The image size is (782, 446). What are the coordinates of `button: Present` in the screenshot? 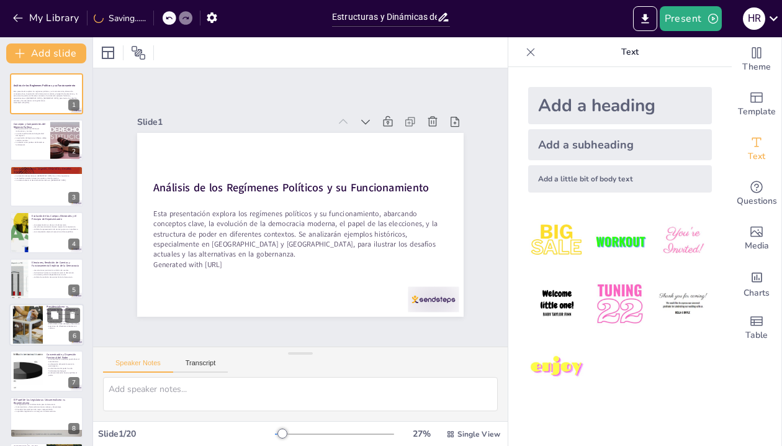 It's located at (691, 19).